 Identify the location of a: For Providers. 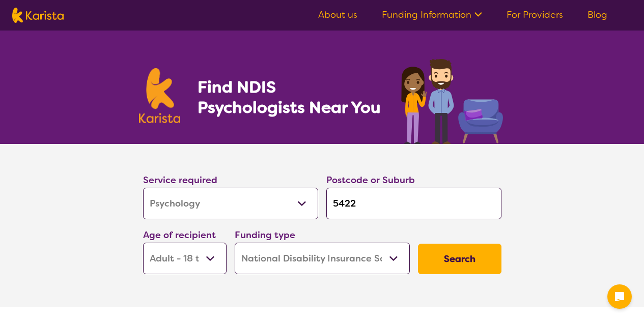
(534, 15).